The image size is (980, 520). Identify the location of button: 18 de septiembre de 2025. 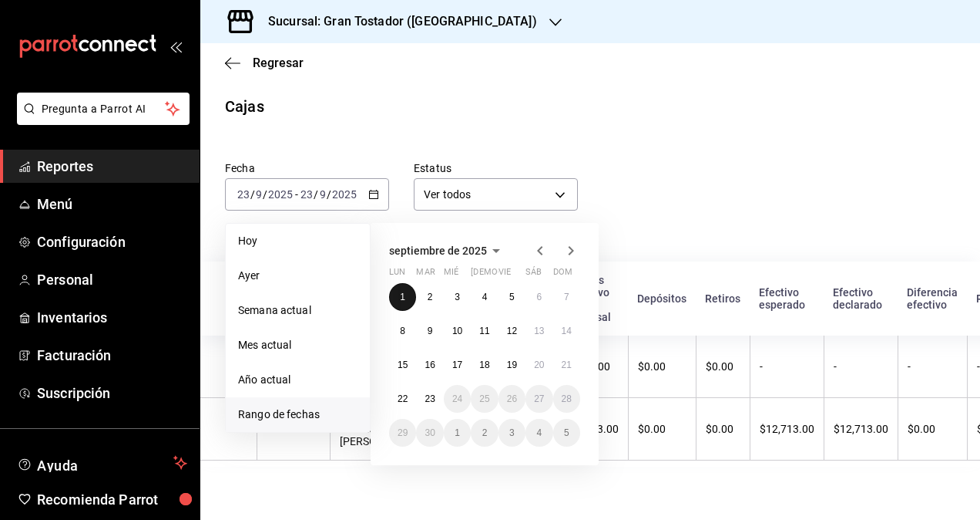
(484, 365).